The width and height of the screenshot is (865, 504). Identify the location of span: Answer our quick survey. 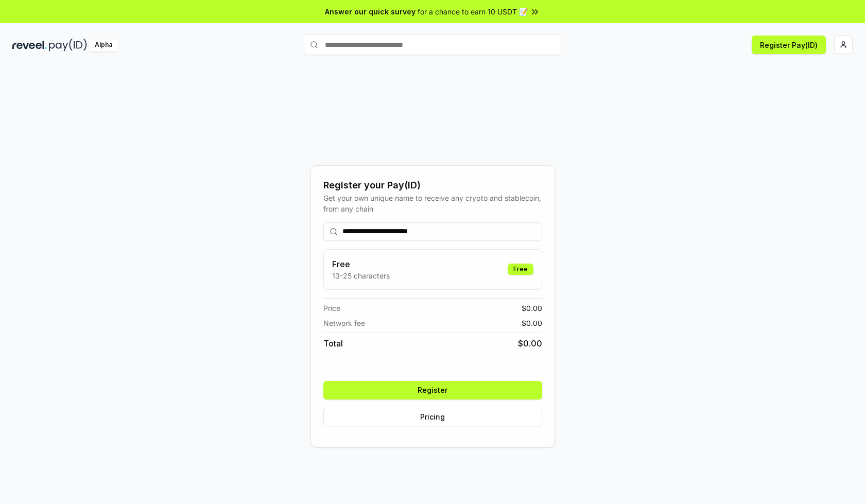
(370, 11).